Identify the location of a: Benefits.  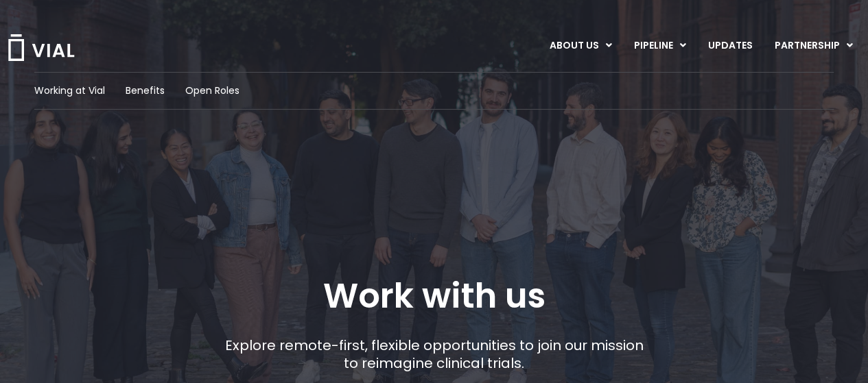
(145, 90).